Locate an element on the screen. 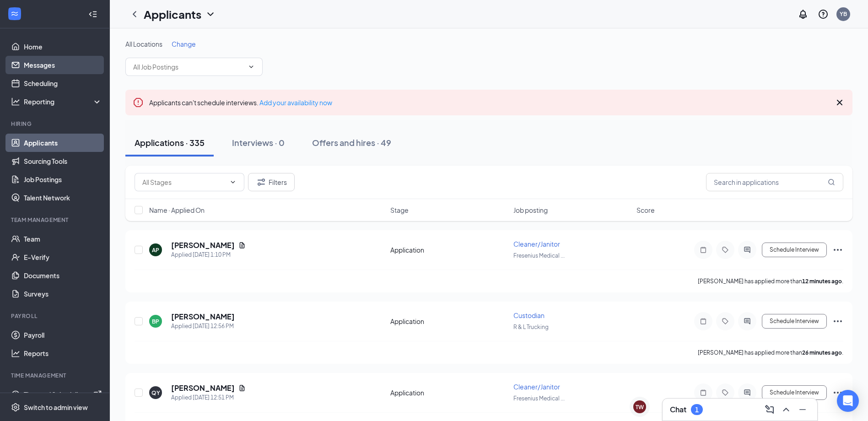 The image size is (868, 421). button: ChevronUp is located at coordinates (786, 410).